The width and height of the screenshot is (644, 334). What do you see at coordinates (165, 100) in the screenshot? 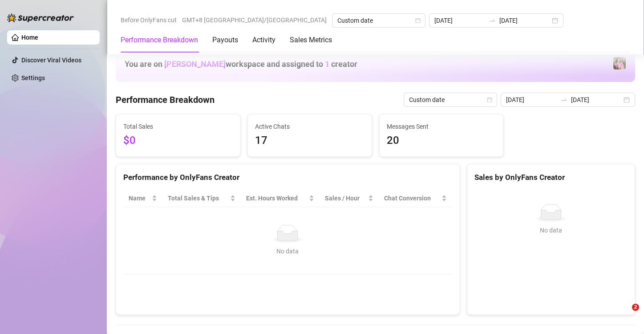
I see `h4: Performance Breakdown` at bounding box center [165, 100].